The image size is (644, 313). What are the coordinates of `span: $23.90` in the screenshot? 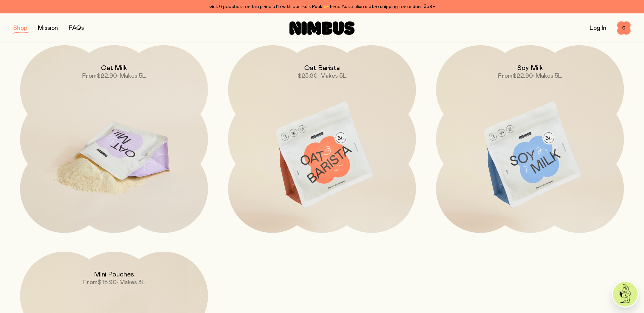 It's located at (308, 76).